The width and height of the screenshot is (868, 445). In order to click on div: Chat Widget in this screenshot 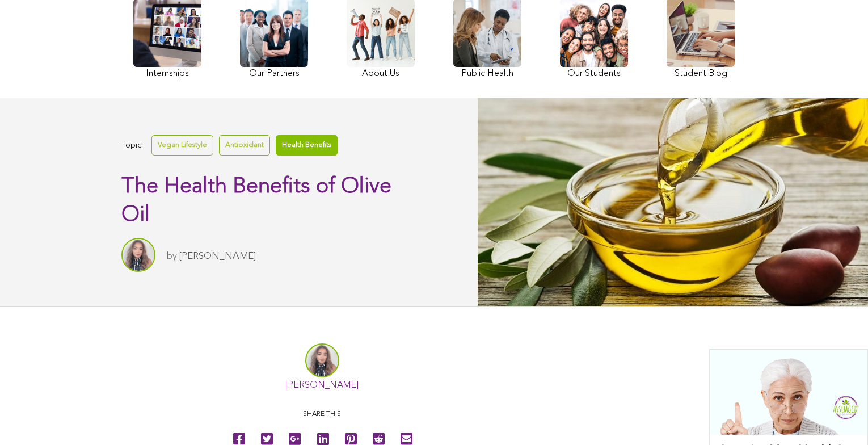, I will do `click(840, 418)`.